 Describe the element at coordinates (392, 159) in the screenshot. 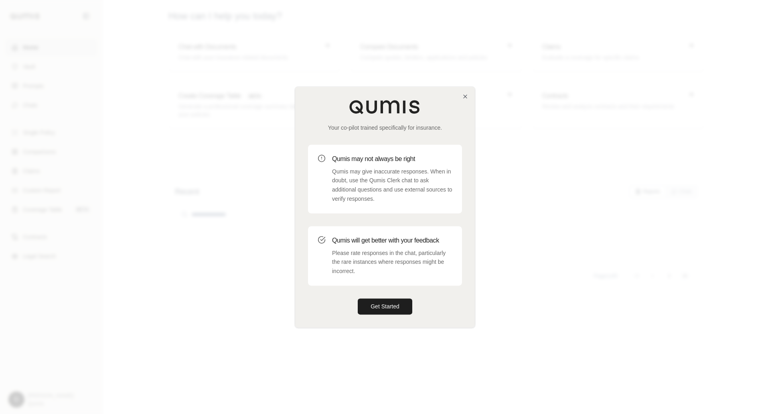

I see `h3: Qumis may not always be right` at that location.